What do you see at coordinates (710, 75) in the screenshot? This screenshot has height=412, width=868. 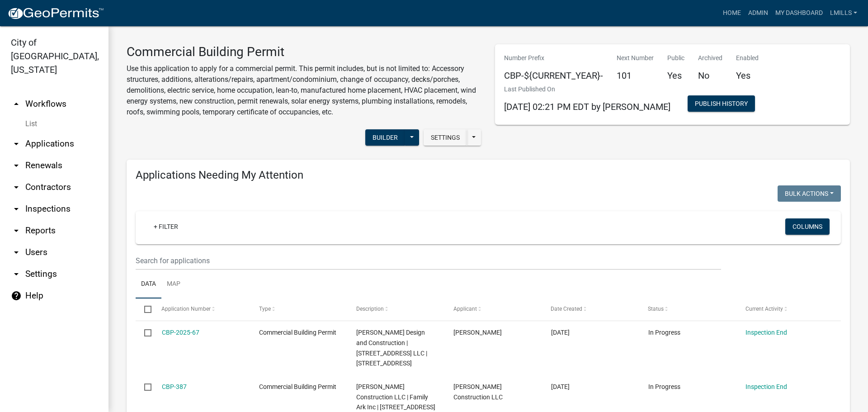 I see `h5: No` at bounding box center [710, 75].